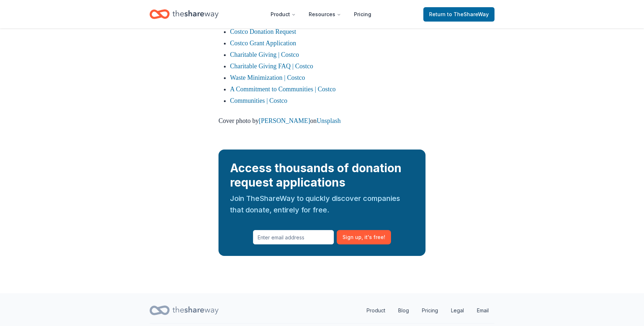 This screenshot has width=644, height=326. What do you see at coordinates (459, 15) in the screenshot?
I see `span: Return` at bounding box center [459, 15].